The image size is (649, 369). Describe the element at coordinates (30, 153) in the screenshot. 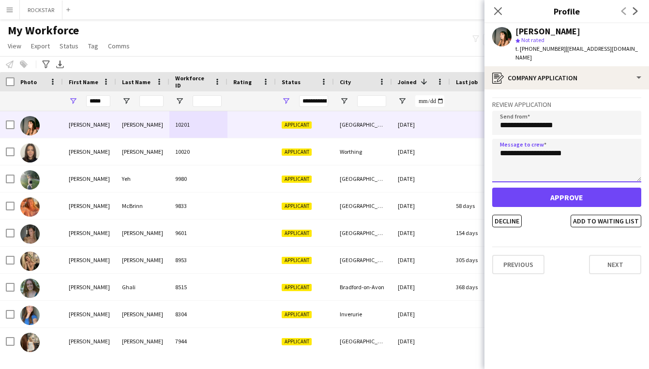

I see `img: Katie Kendall` at that location.